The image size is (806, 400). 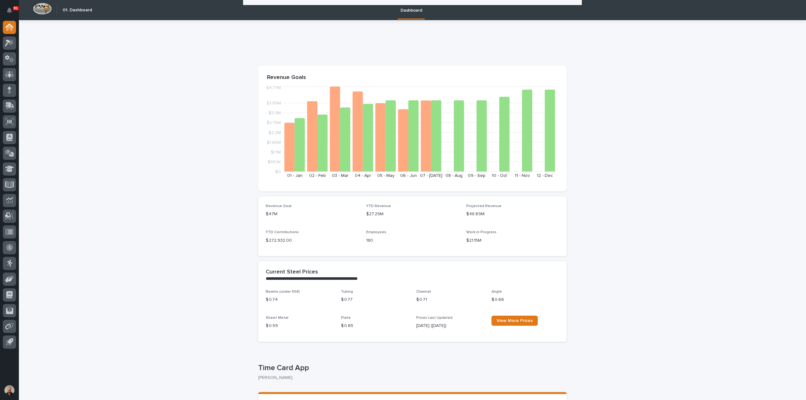 What do you see at coordinates (412, 214) in the screenshot?
I see `p: $27.29M` at bounding box center [412, 214].